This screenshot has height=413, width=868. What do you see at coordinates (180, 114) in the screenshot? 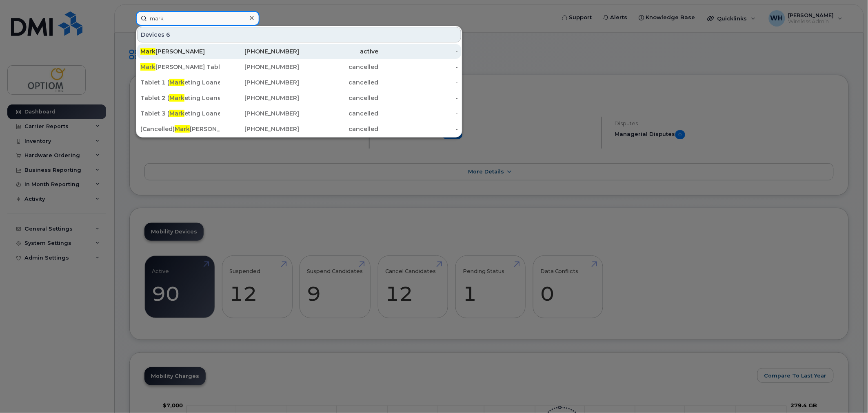
I see `div: Tablet 3 ( eting Loaner)` at bounding box center [180, 114].